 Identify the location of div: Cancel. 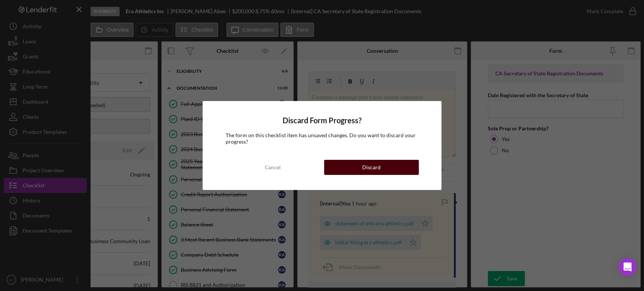
(273, 167).